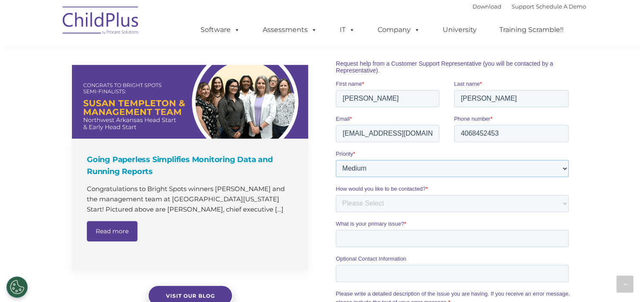 The image size is (644, 302). What do you see at coordinates (101, 21) in the screenshot?
I see `img: ChildPlus by Procare Solutions` at bounding box center [101, 21].